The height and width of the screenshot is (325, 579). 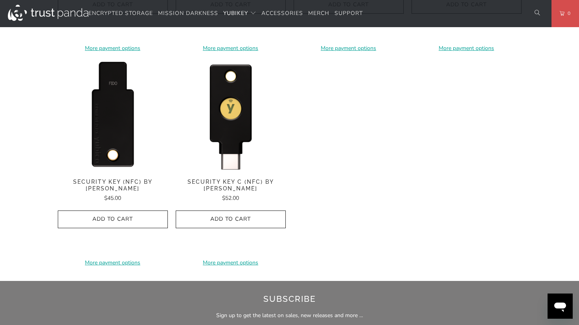 What do you see at coordinates (121, 13) in the screenshot?
I see `a: Encrypted Storage` at bounding box center [121, 13].